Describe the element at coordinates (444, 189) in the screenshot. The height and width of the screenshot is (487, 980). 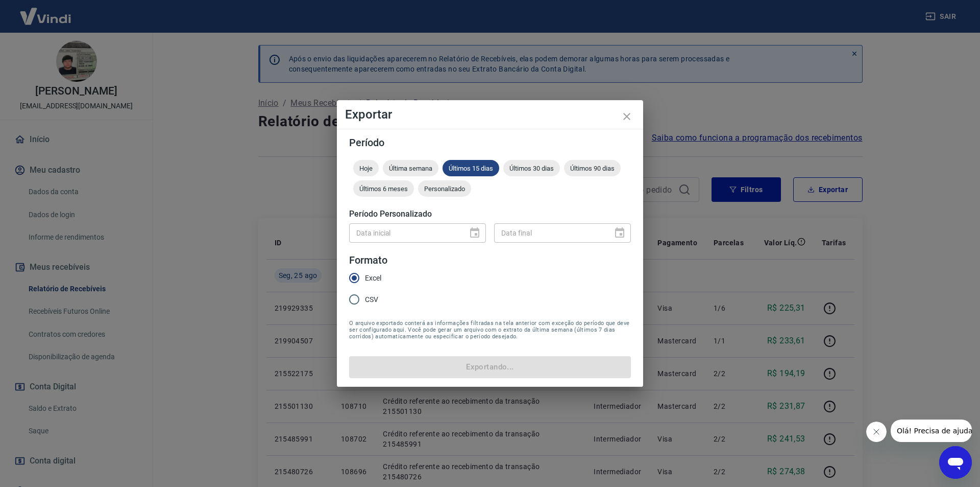
I see `div: Personalizado` at that location.